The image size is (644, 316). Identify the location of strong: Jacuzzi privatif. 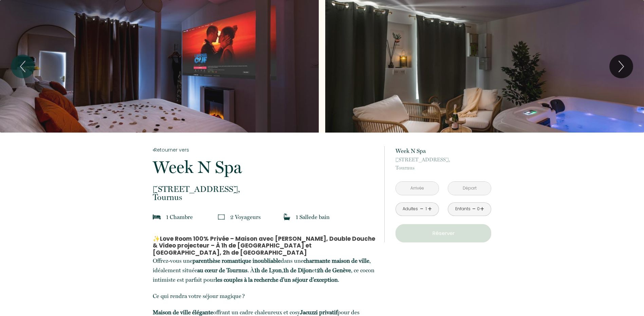
(319, 312).